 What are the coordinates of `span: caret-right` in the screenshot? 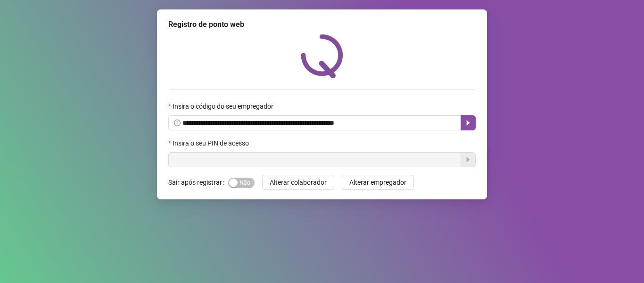 It's located at (468, 123).